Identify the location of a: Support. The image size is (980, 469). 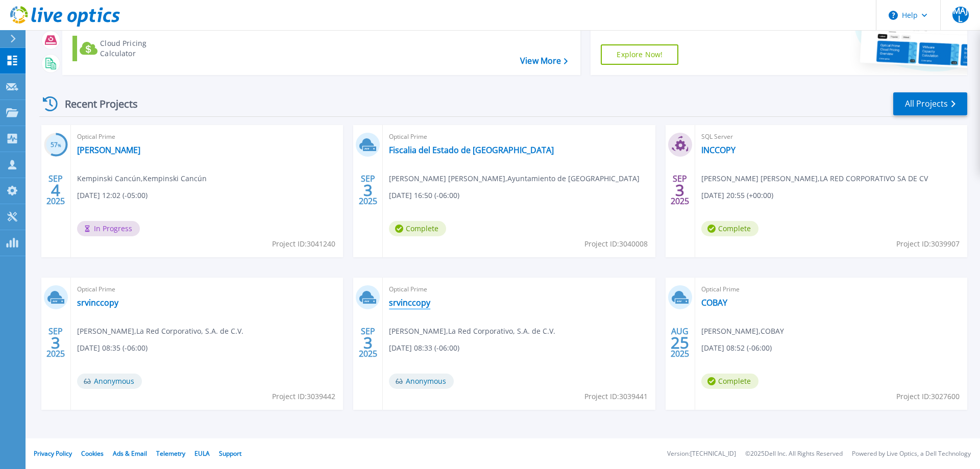
(230, 453).